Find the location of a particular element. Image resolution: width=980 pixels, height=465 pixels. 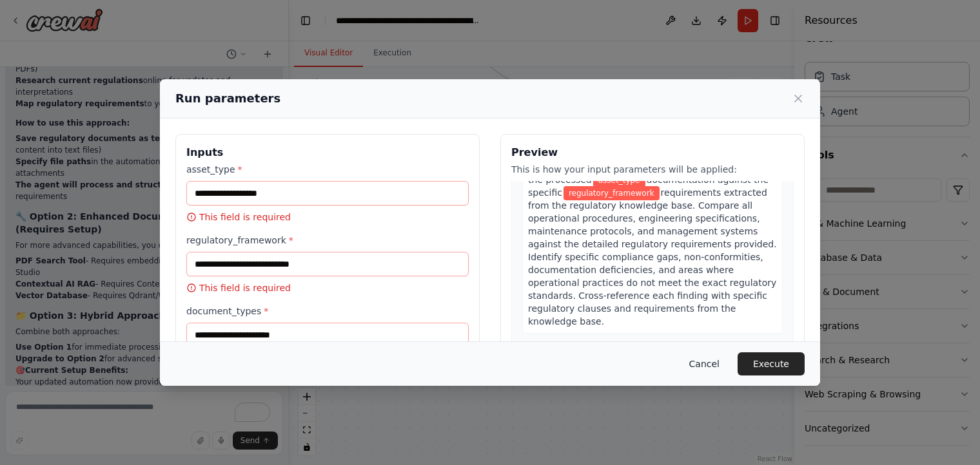

h3: Inputs is located at coordinates (328, 153).